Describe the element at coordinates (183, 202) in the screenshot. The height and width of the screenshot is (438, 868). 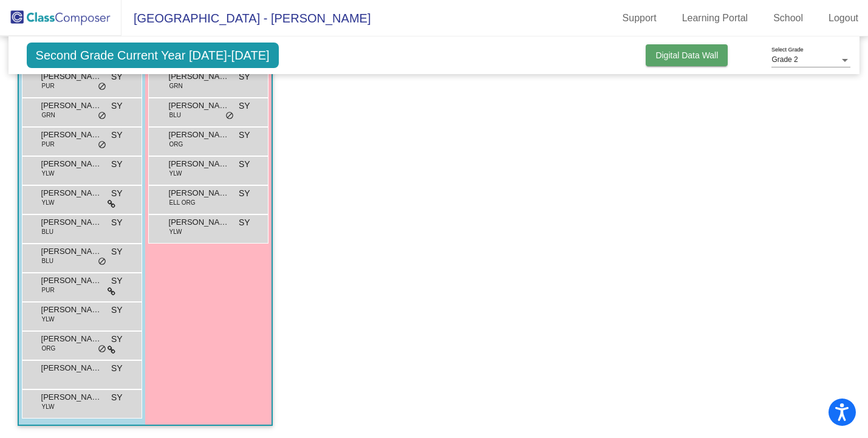
I see `span: ELL ORG` at that location.